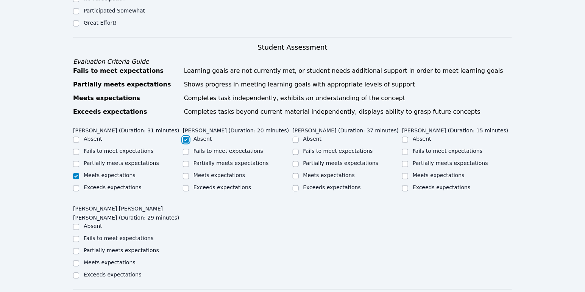 This screenshot has width=585, height=292. Describe the element at coordinates (114, 11) in the screenshot. I see `label: Participated Somewhat` at that location.